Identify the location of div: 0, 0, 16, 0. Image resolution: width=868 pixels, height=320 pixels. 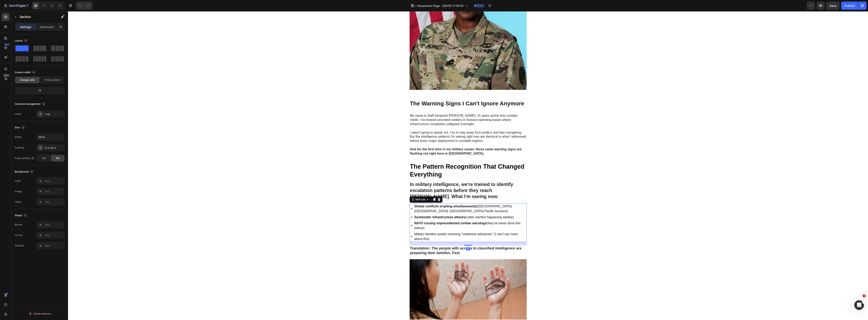
(54, 148).